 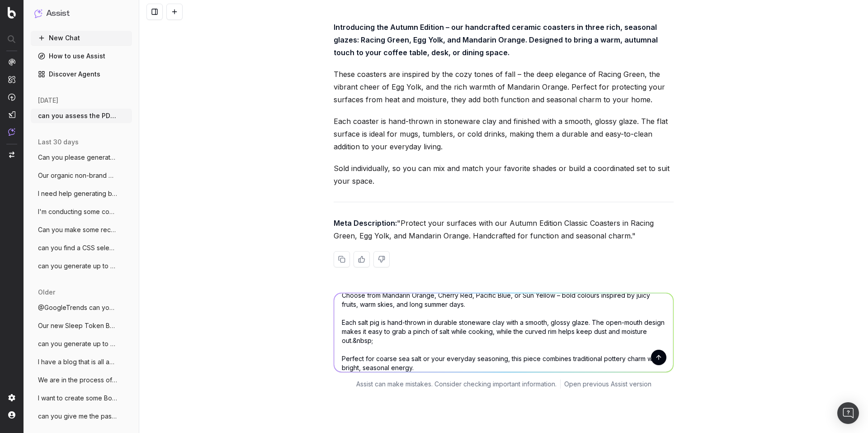 I want to click on img: Intelligence, so click(x=12, y=80).